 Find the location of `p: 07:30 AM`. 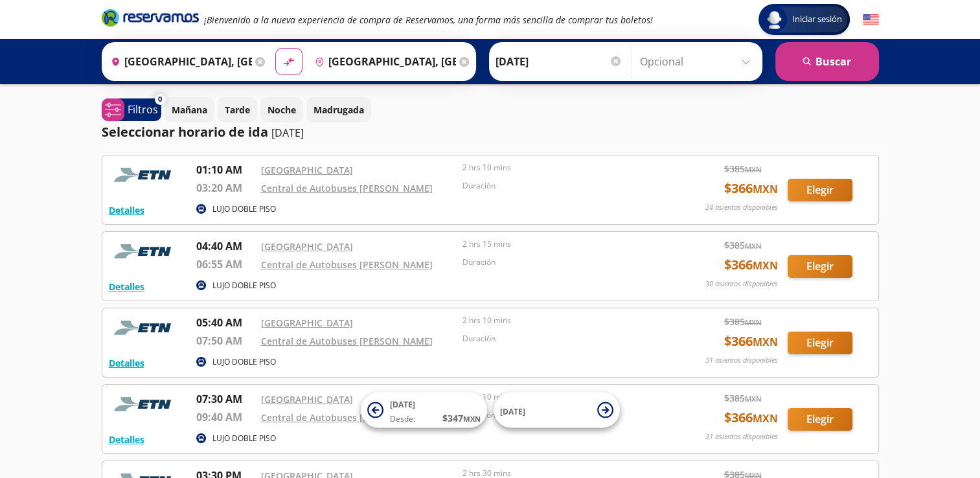

p: 07:30 AM is located at coordinates (226, 399).